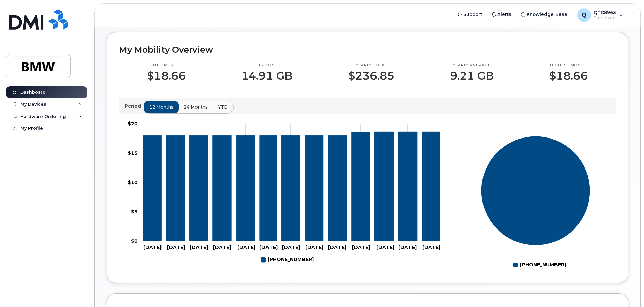 This screenshot has height=307, width=644. What do you see at coordinates (371, 76) in the screenshot?
I see `p: $236.85` at bounding box center [371, 76].